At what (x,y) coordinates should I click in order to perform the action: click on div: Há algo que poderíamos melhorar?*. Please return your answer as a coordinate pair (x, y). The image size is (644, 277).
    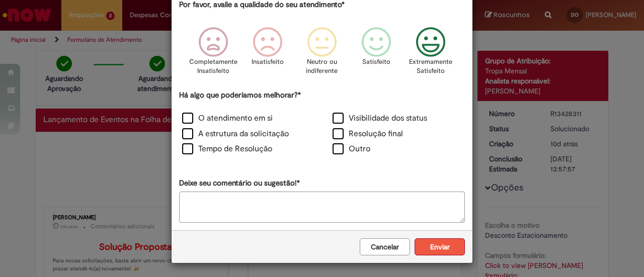
    Looking at the image, I should click on (322, 123).